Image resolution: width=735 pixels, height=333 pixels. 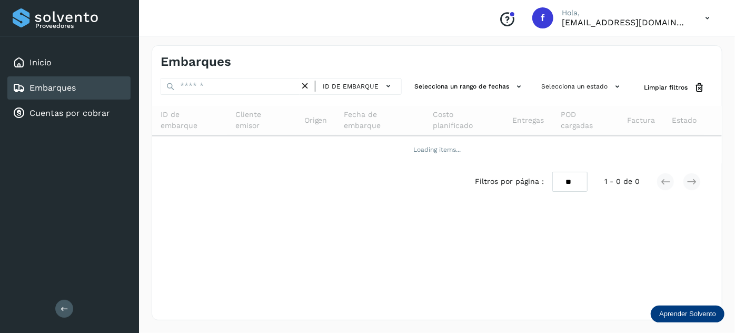 What do you see at coordinates (625, 22) in the screenshot?
I see `p: fyc3@mexamerik.com` at bounding box center [625, 22].